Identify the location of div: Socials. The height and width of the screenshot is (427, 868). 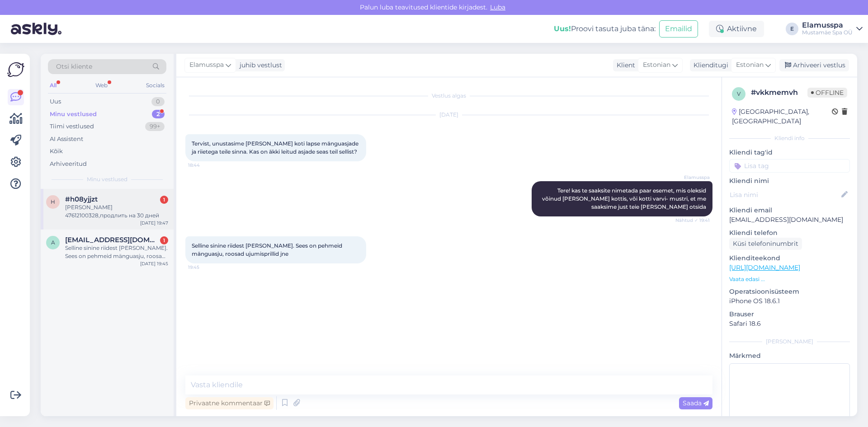
(155, 86).